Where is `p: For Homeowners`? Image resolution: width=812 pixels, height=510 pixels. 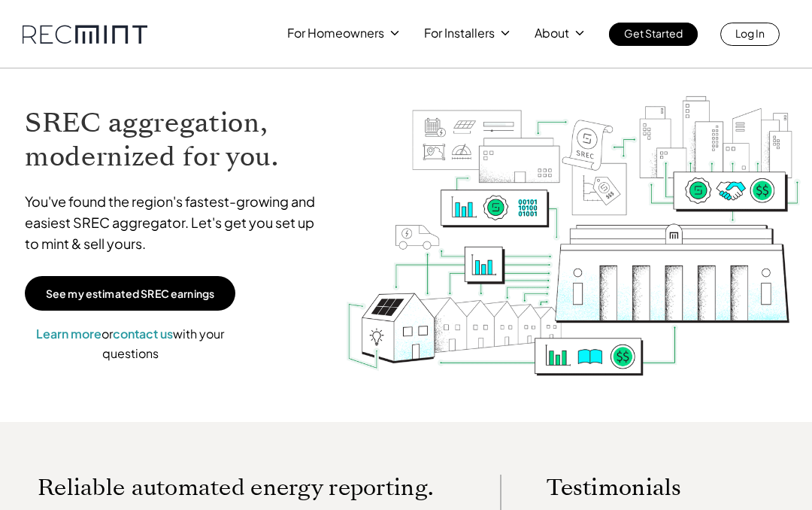 p: For Homeowners is located at coordinates (336, 33).